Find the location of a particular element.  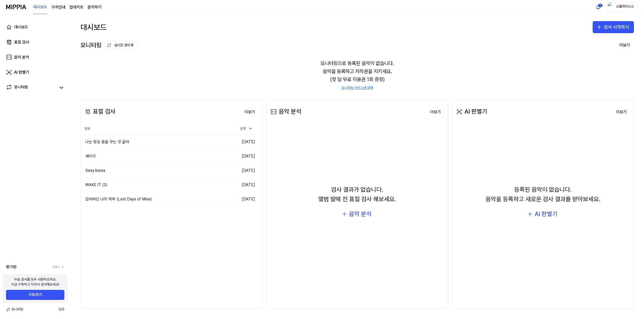

span: 모니터링 is located at coordinates (14, 310).